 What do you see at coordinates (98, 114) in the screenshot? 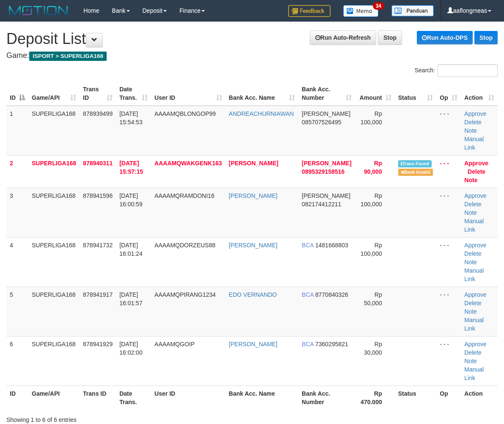
I see `span: 878939499` at bounding box center [98, 114].